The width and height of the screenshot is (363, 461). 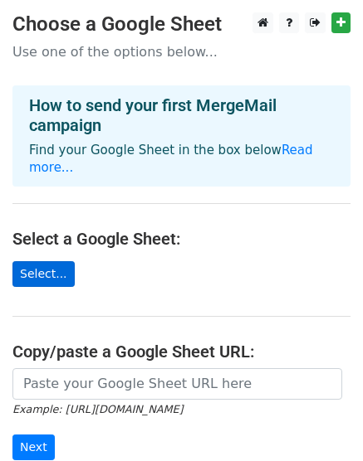 What do you see at coordinates (43, 274) in the screenshot?
I see `a: Select...` at bounding box center [43, 274].